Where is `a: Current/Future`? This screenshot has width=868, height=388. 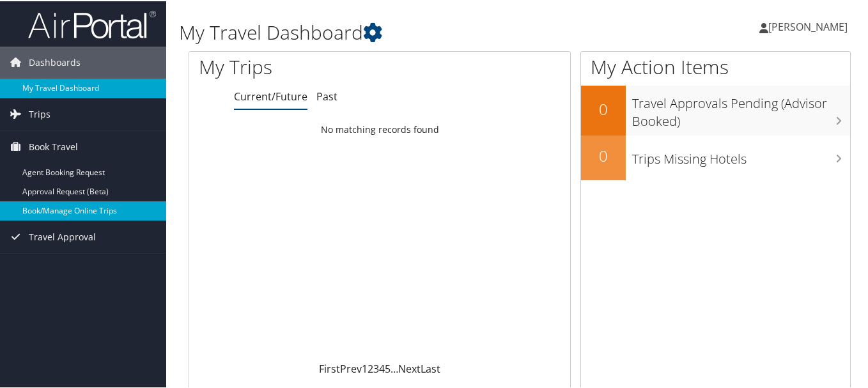
a: Current/Future is located at coordinates (271, 96).